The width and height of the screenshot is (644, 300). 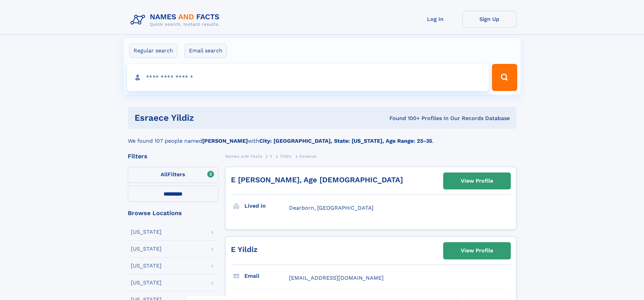 I want to click on label: Filters, so click(x=173, y=175).